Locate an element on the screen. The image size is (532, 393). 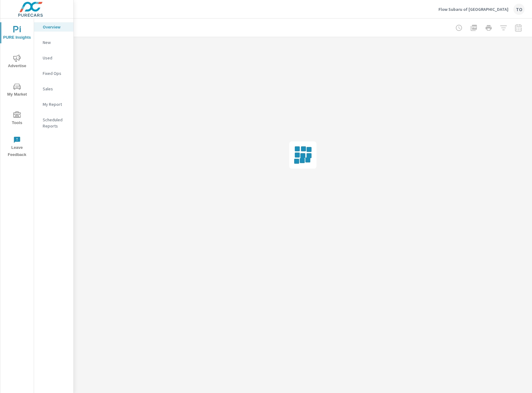
p: My Report is located at coordinates (56, 104).